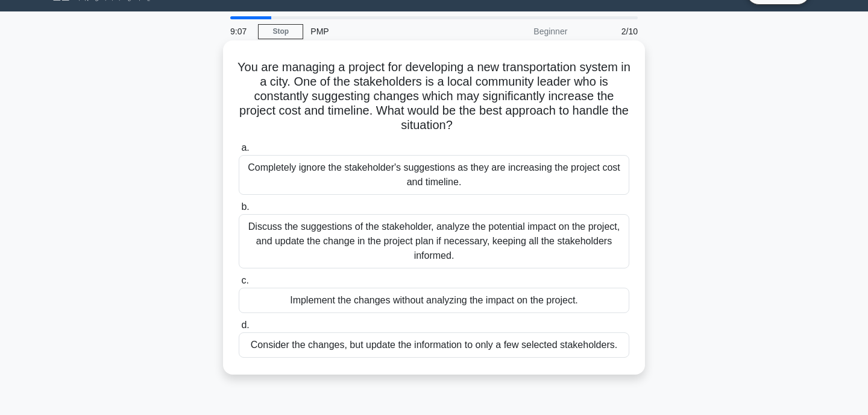 The image size is (868, 415). What do you see at coordinates (434, 345) in the screenshot?
I see `div: Consider the changes, but update the information to only a few selected stakeholders.` at bounding box center [434, 345].